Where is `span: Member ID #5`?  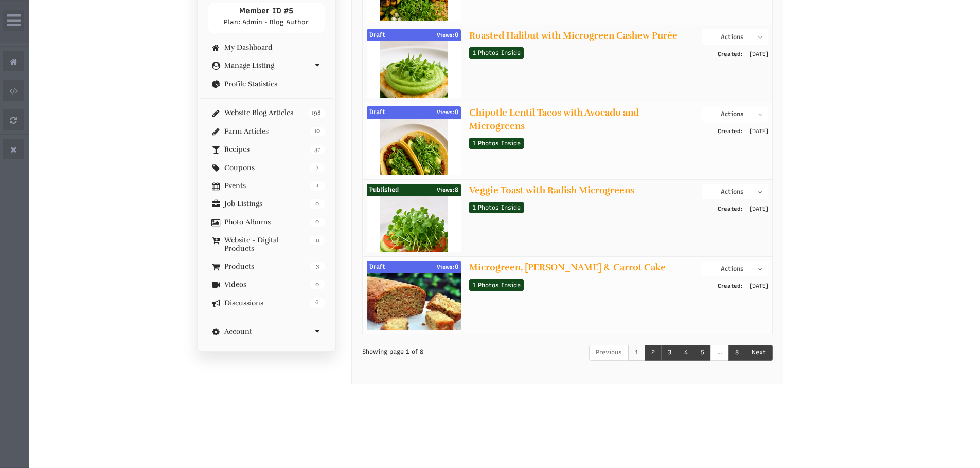
span: Member ID #5 is located at coordinates (266, 11).